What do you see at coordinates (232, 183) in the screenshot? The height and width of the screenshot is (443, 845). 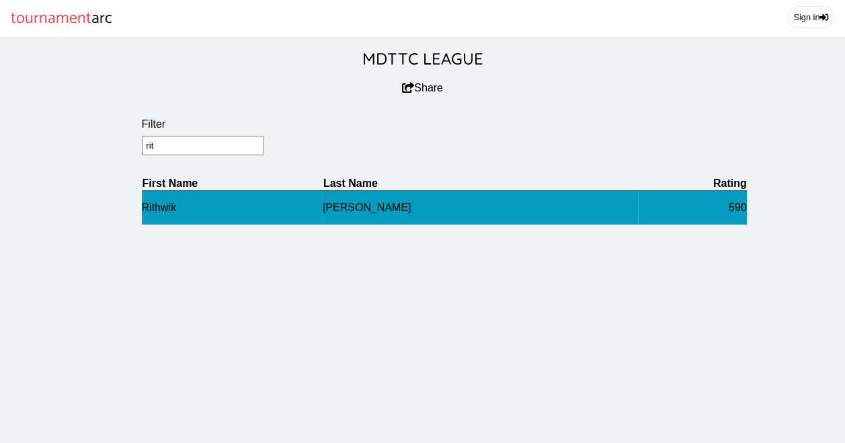 I see `th: First Name` at bounding box center [232, 183].